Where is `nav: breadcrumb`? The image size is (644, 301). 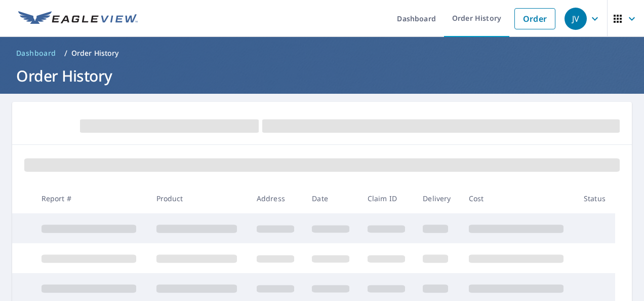 nav: breadcrumb is located at coordinates (322, 53).